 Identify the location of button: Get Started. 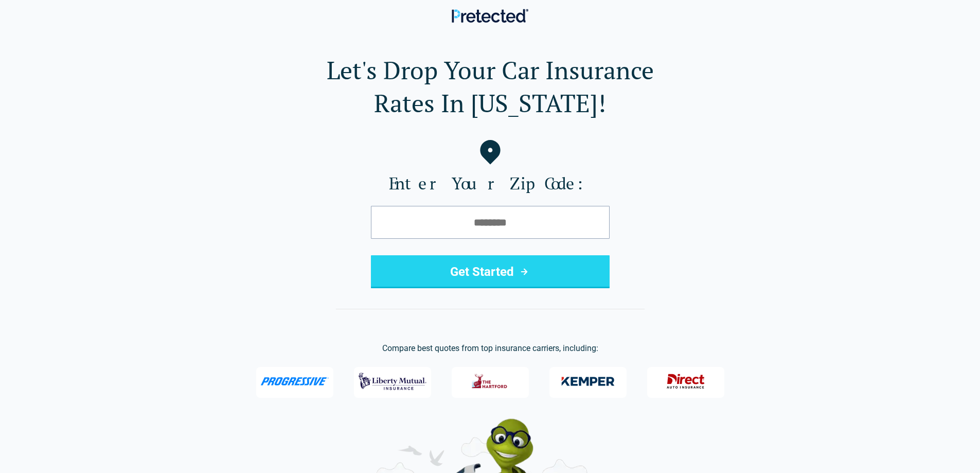
(491, 272).